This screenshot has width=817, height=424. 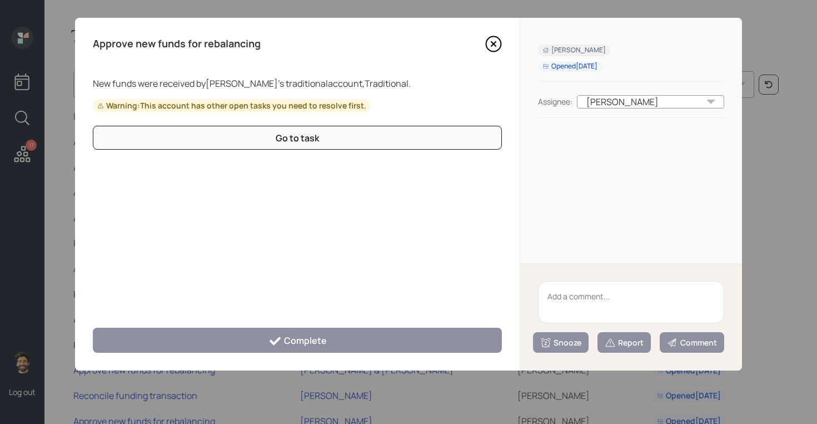 I want to click on div: Snooze, so click(x=561, y=343).